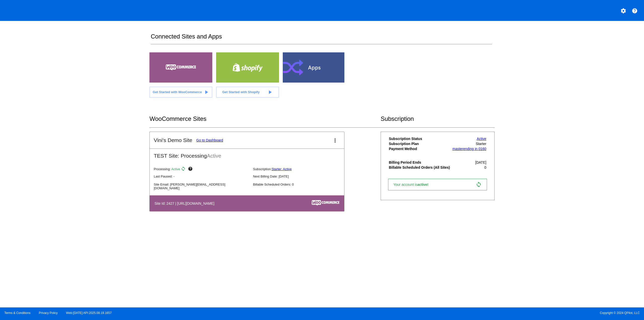  Describe the element at coordinates (282, 169) in the screenshot. I see `a: Starter: Active` at that location.